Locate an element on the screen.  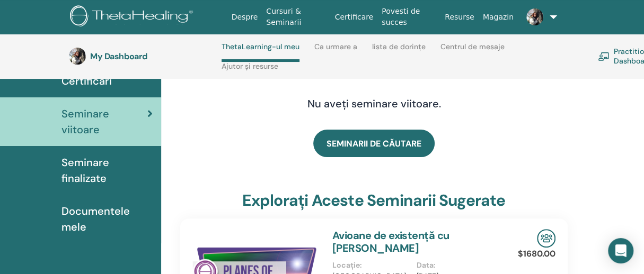
img: In-Person Seminar is located at coordinates (546, 238).